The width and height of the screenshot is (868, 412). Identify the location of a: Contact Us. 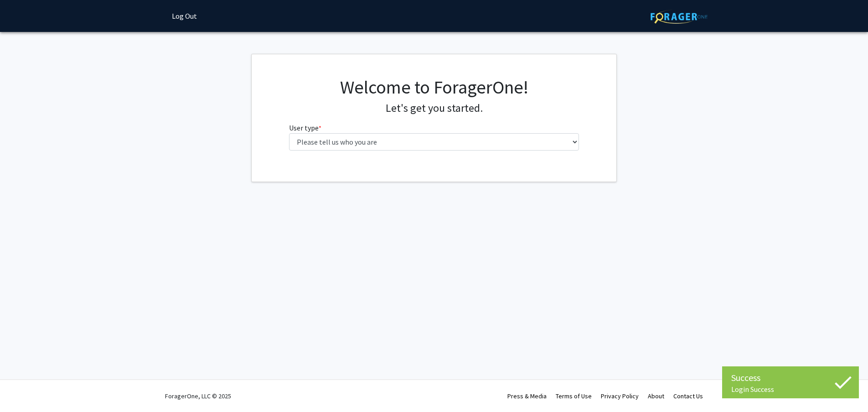
(688, 395).